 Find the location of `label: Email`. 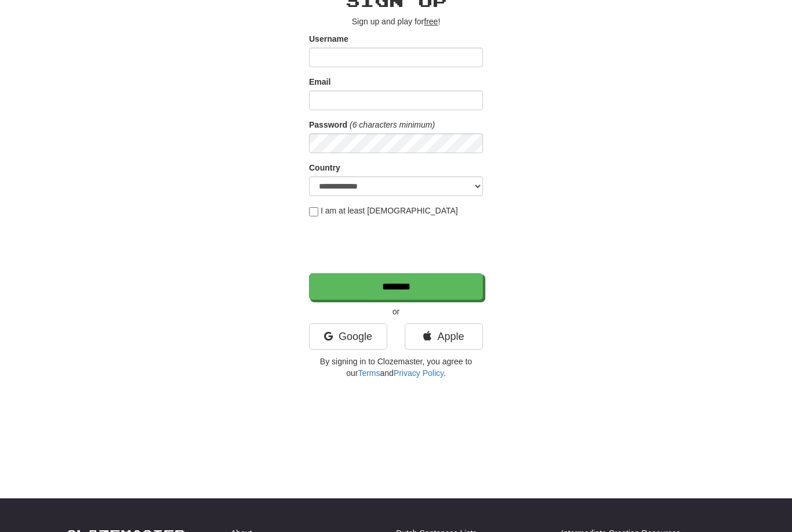

label: Email is located at coordinates (319, 82).